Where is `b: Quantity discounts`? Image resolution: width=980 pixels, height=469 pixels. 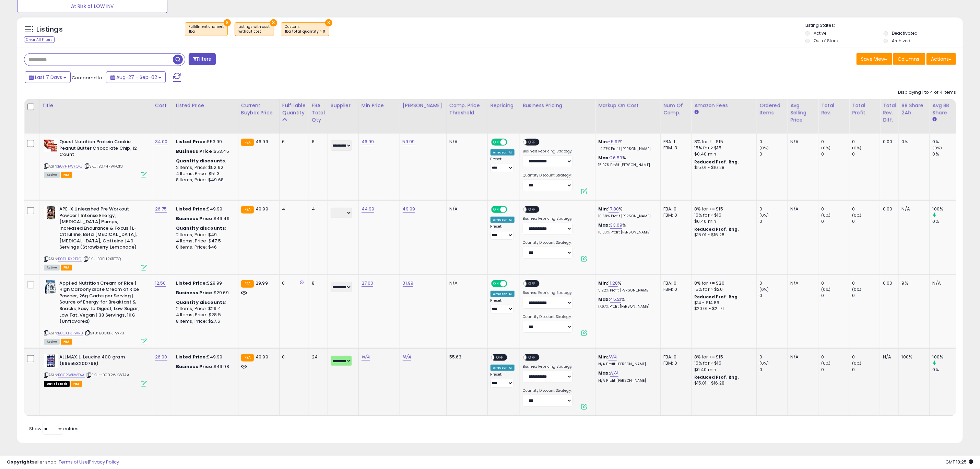
b: Quantity discounts is located at coordinates (201, 160).